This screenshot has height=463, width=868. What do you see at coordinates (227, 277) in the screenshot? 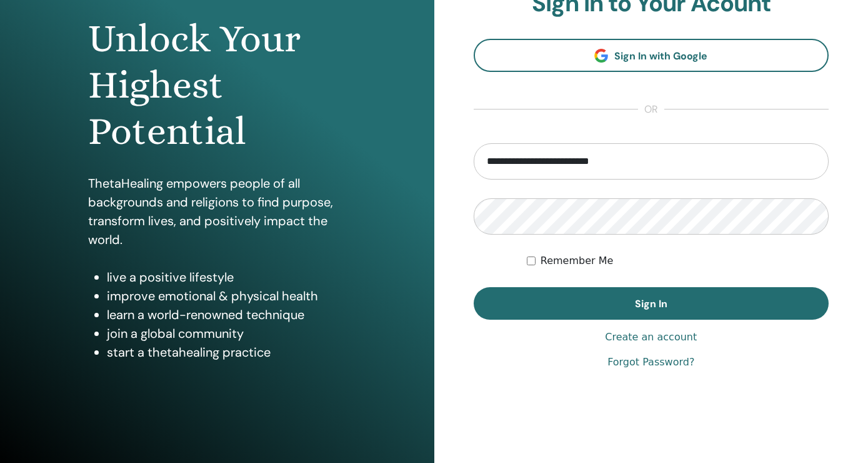
I see `li: live a positive lifestyle` at bounding box center [227, 277].